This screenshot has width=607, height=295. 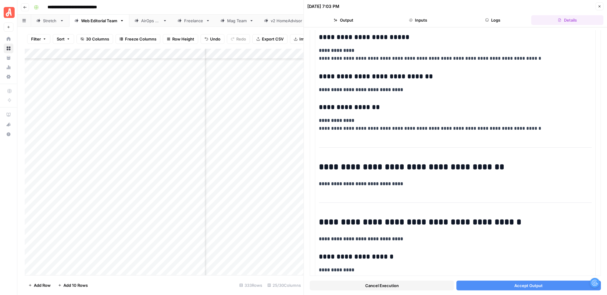 I want to click on span: Redo, so click(x=241, y=39).